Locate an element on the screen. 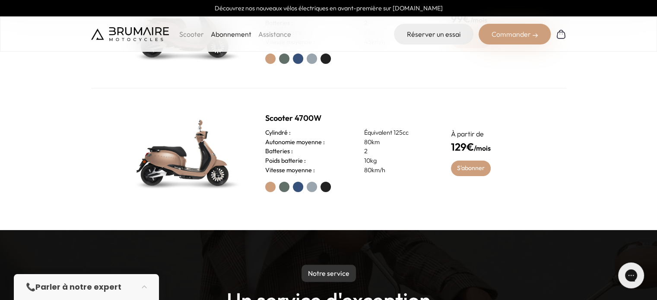  a: Réserver un essai is located at coordinates (433, 34).